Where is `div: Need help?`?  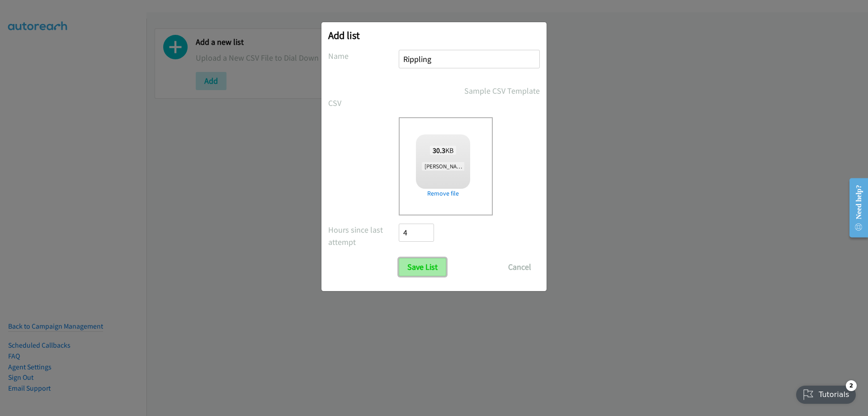
div: Need help? is located at coordinates (17, 30).